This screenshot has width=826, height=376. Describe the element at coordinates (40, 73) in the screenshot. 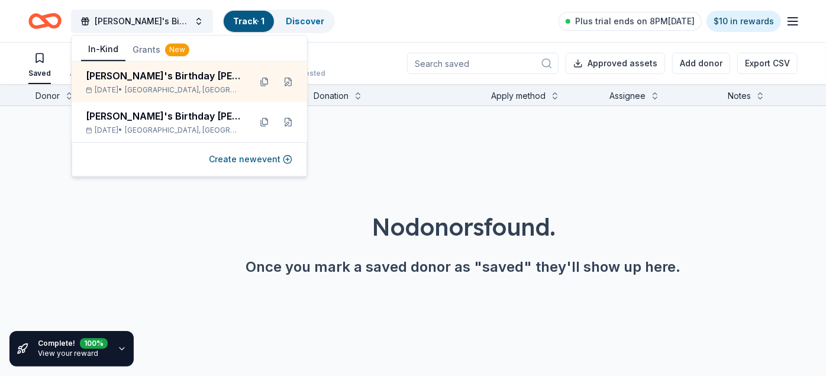

I see `div: Saved` at that location.